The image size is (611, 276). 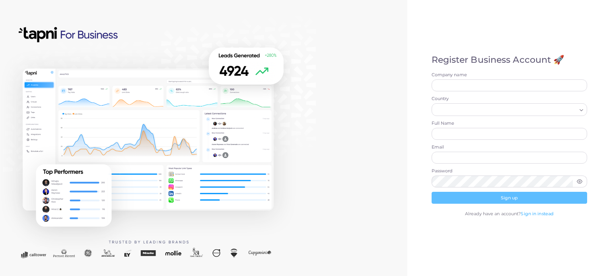 I want to click on input: Search for option, so click(x=505, y=110).